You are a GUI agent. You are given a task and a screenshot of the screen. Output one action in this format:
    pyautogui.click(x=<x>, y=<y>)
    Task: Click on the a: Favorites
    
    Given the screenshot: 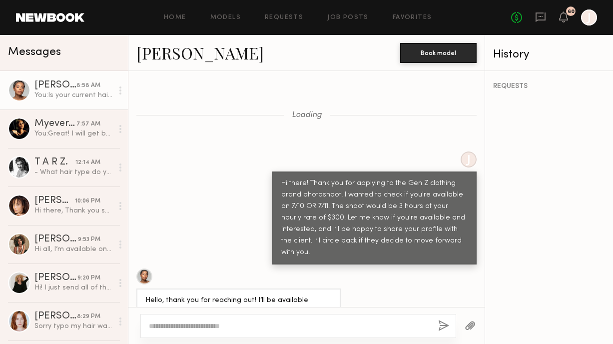 What is the action you would take?
    pyautogui.click(x=412, y=17)
    